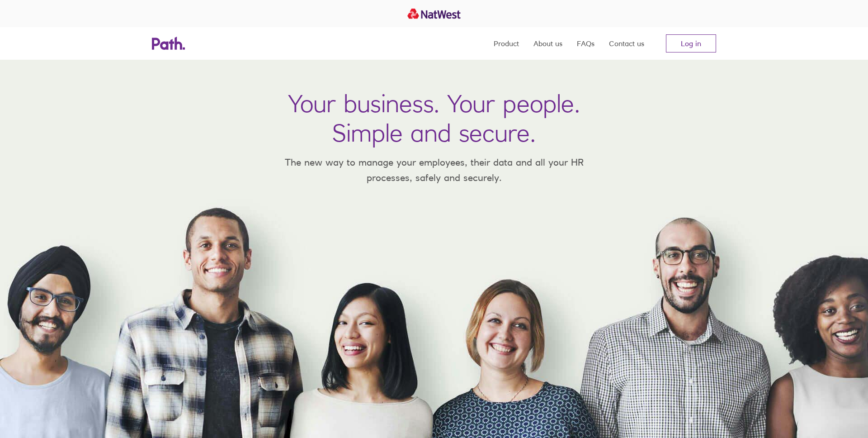  What do you see at coordinates (548, 44) in the screenshot?
I see `a: About us` at bounding box center [548, 44].